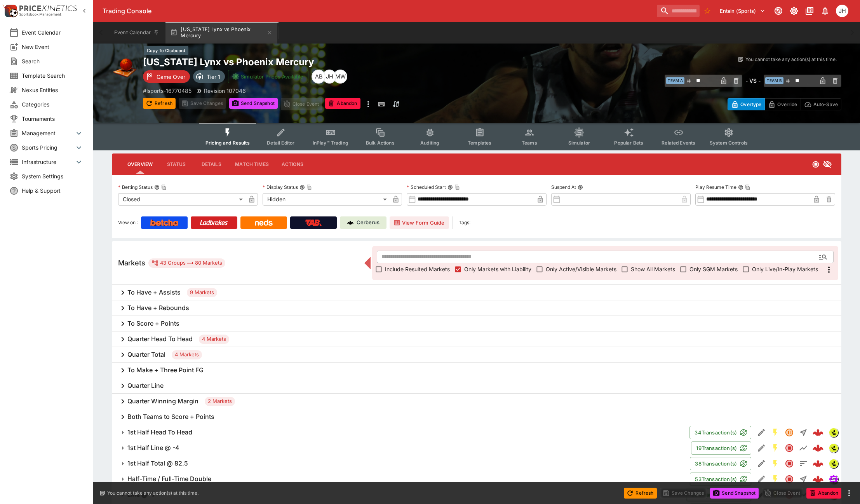  What do you see at coordinates (302, 187) in the screenshot?
I see `button: Display StatusCopy To Clipboard` at bounding box center [302, 187].